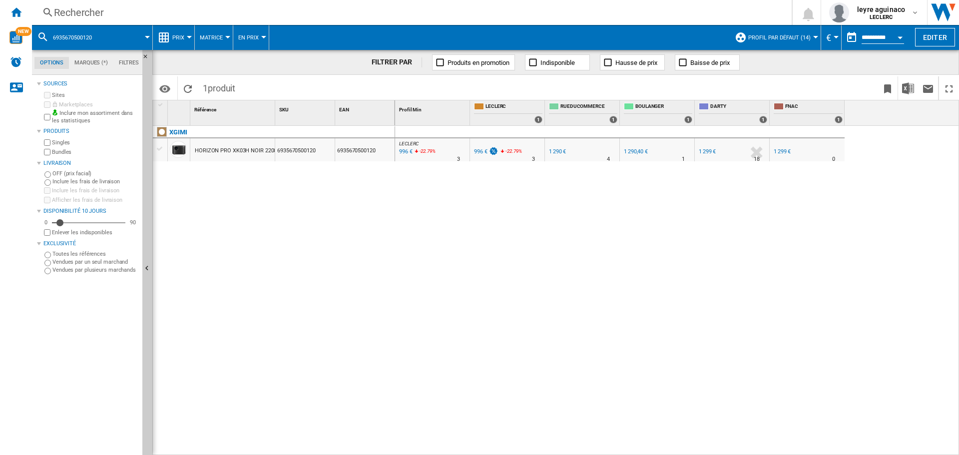 This screenshot has height=455, width=959. What do you see at coordinates (900, 36) in the screenshot?
I see `button: Open calendar` at bounding box center [900, 36].